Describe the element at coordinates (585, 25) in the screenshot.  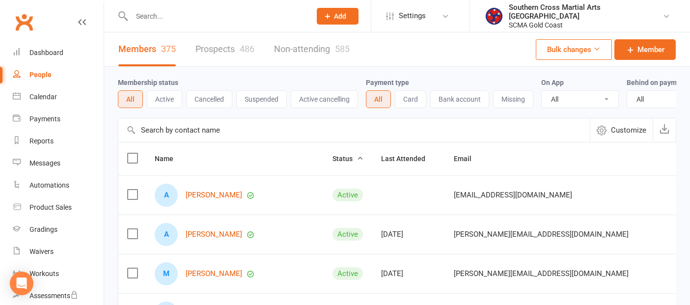
I see `div: SCMA Gold Coast` at that location.